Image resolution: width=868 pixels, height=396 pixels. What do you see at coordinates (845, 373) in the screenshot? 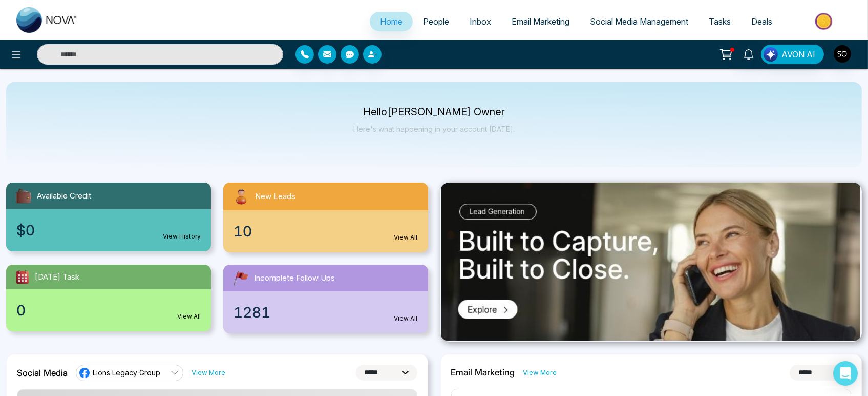
I see `div: Open Intercom Messenger` at bounding box center [845, 373].